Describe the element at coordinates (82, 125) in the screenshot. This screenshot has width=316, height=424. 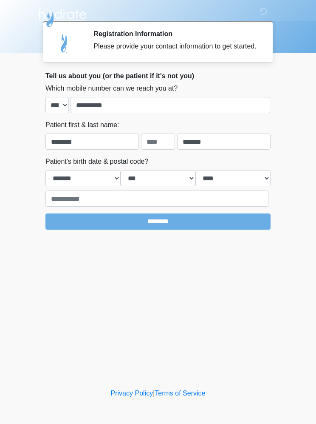
I see `label: Patient first & last name:` at that location.